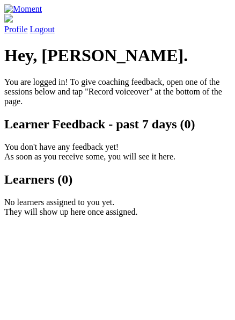  I want to click on a: Logout, so click(42, 29).